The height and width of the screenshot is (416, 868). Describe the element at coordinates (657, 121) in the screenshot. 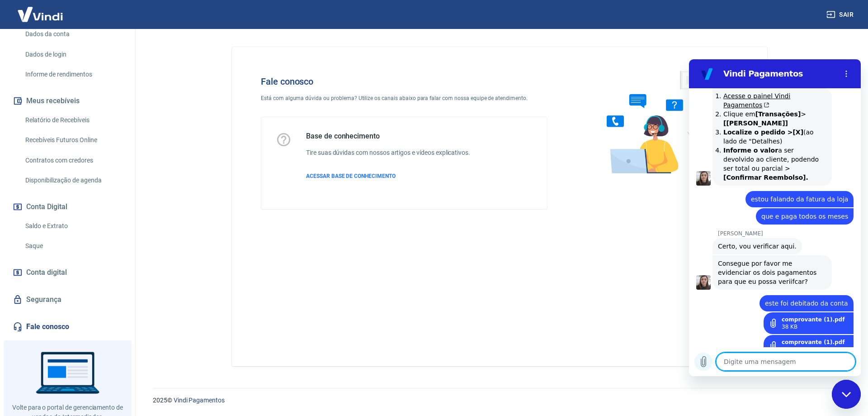

I see `img: Fale conosco` at that location.